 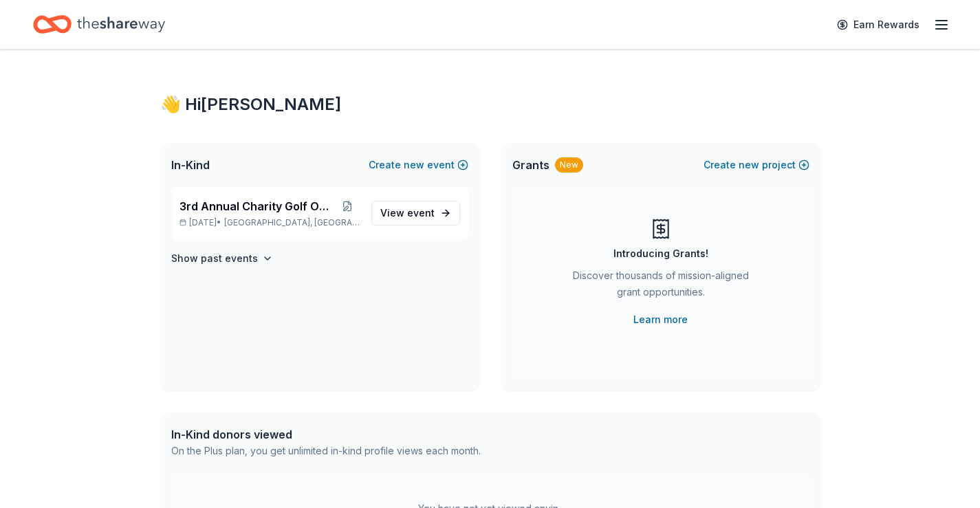 What do you see at coordinates (326, 434) in the screenshot?
I see `div: In-Kind donors viewed` at bounding box center [326, 434].